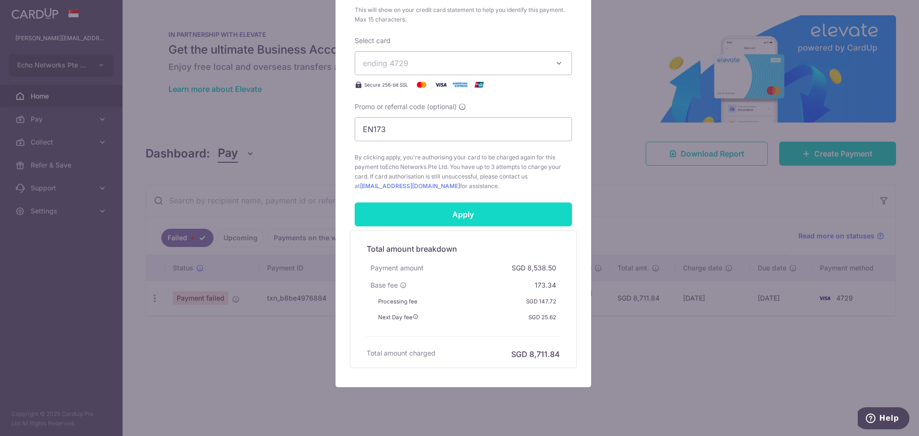  What do you see at coordinates (463, 172) in the screenshot?
I see `span: By clicking apply, you're authorising your card to be charged again for this payment to . You hav...` at bounding box center [463, 172].